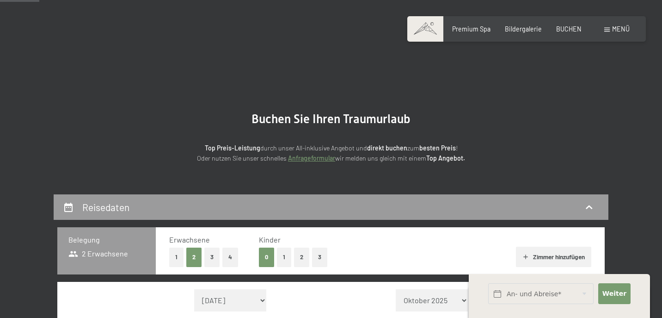 The width and height of the screenshot is (662, 318). Describe the element at coordinates (524, 29) in the screenshot. I see `span: Bildergalerie` at that location.